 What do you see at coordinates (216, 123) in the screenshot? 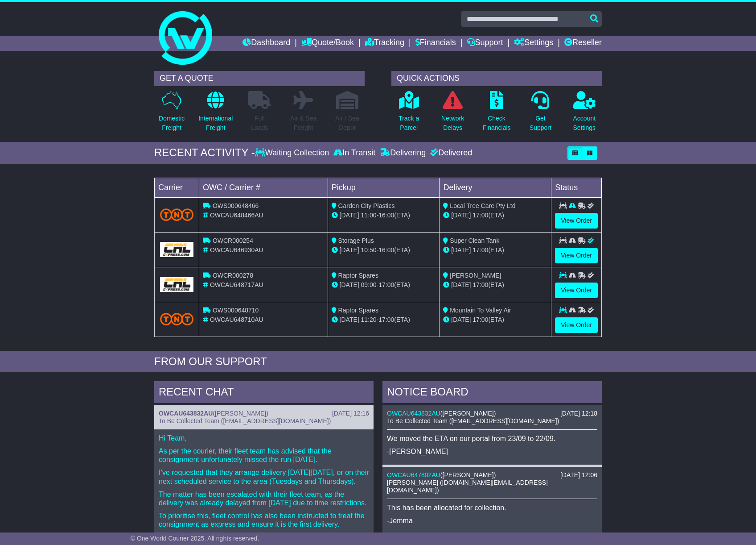
I see `p: International Freight` at bounding box center [216, 123].